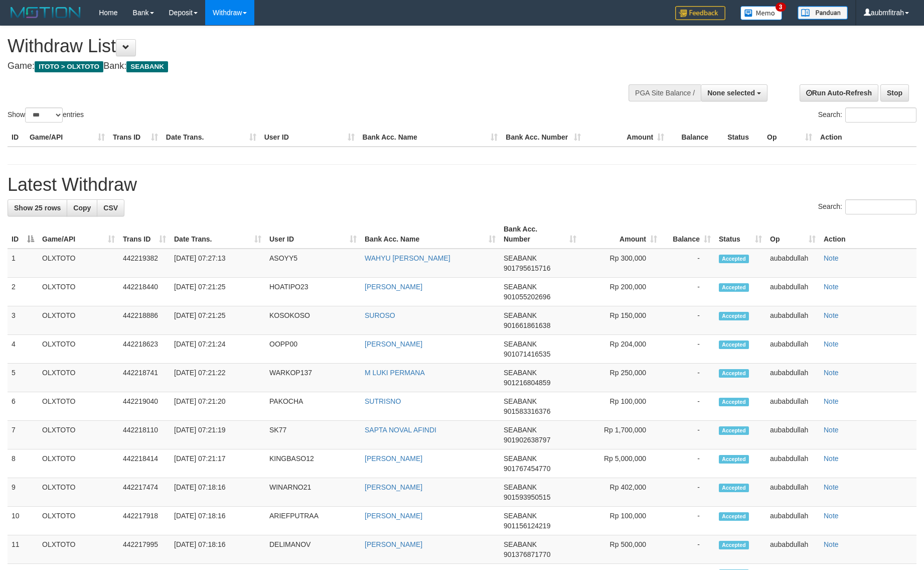  I want to click on td: HOATIPO23, so click(313, 292).